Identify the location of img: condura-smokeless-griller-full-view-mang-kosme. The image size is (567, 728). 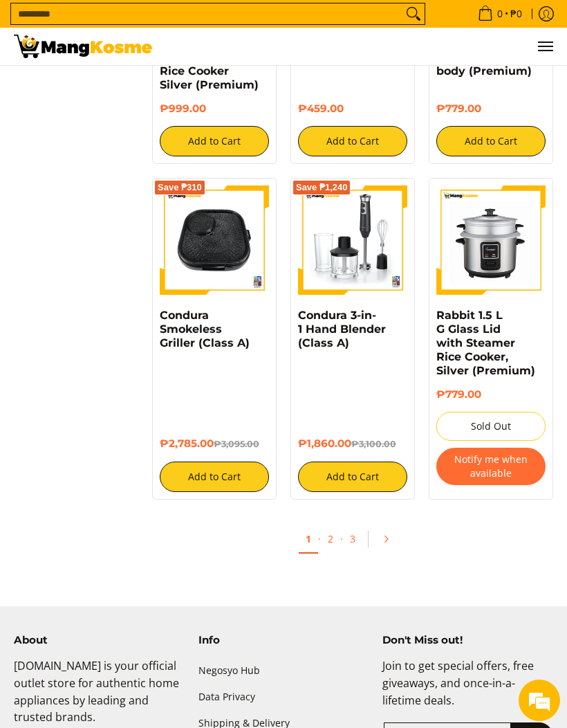
(214, 240).